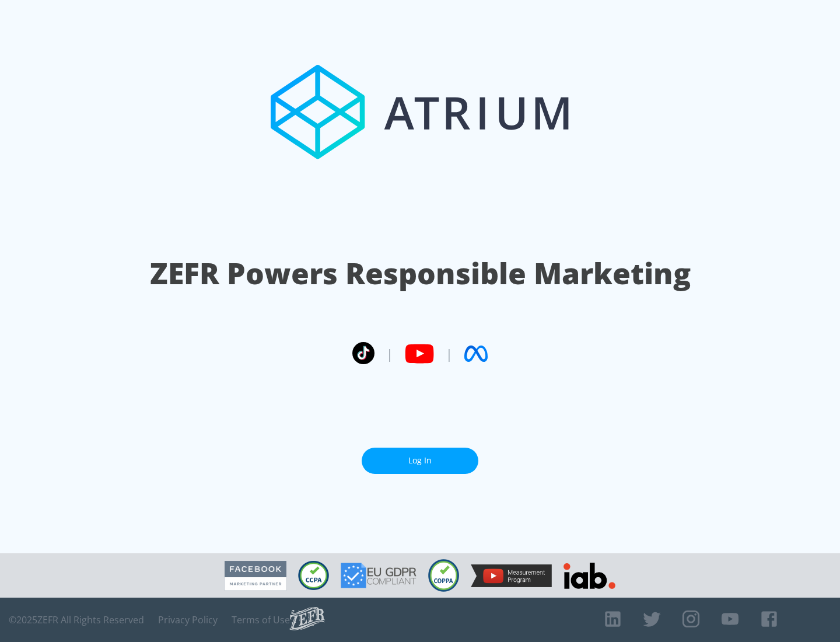 This screenshot has height=642, width=840. I want to click on img: Facebook Marketing Partner, so click(255, 575).